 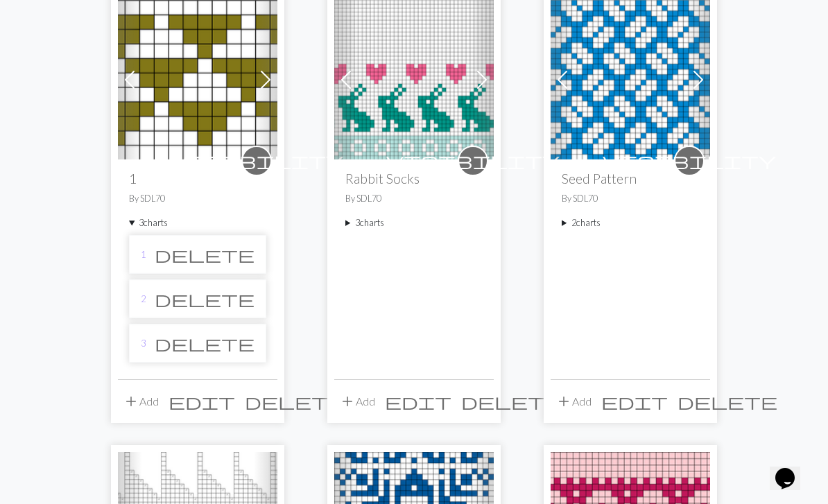 What do you see at coordinates (630, 178) in the screenshot?
I see `h2: Seed Pattern` at bounding box center [630, 178].